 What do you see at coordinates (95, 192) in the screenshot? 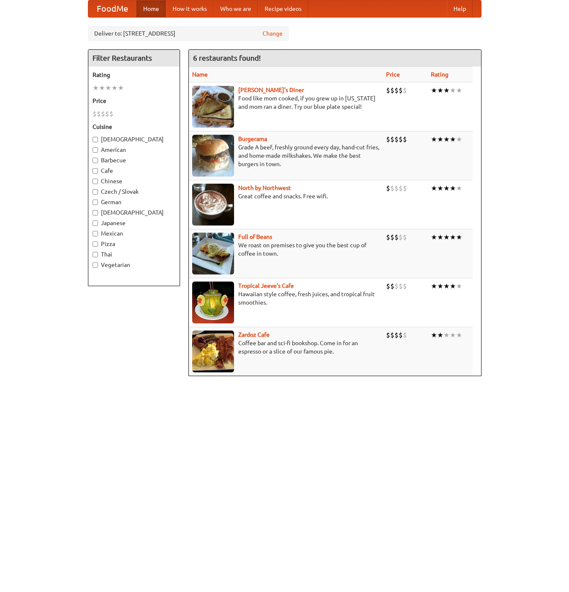
I see `input: Czech / Slovak` at bounding box center [95, 192].